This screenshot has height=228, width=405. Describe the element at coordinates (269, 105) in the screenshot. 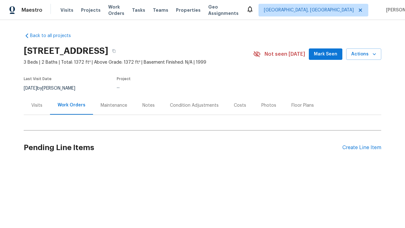

I see `div: Photos` at that location.